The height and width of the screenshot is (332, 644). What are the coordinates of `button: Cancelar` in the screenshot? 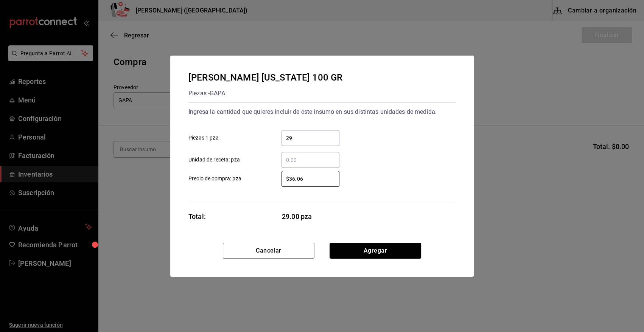 It's located at (269, 251).